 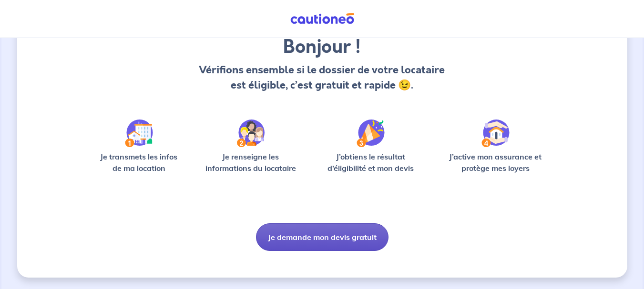 What do you see at coordinates (370, 133) in the screenshot?
I see `img: /static/f3e743aab9439237c3e2196e4328bba9/Step-3.svg` at bounding box center [370, 133].